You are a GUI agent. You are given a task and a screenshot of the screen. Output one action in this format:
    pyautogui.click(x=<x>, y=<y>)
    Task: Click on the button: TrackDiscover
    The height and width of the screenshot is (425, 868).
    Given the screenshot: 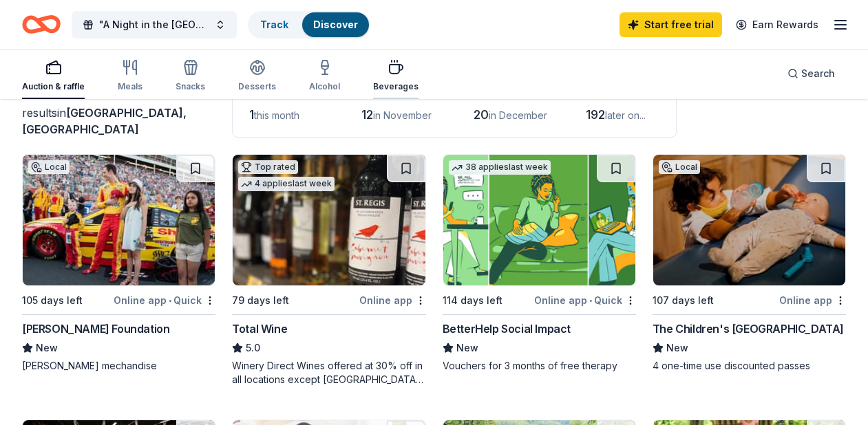 What is the action you would take?
    pyautogui.click(x=309, y=24)
    